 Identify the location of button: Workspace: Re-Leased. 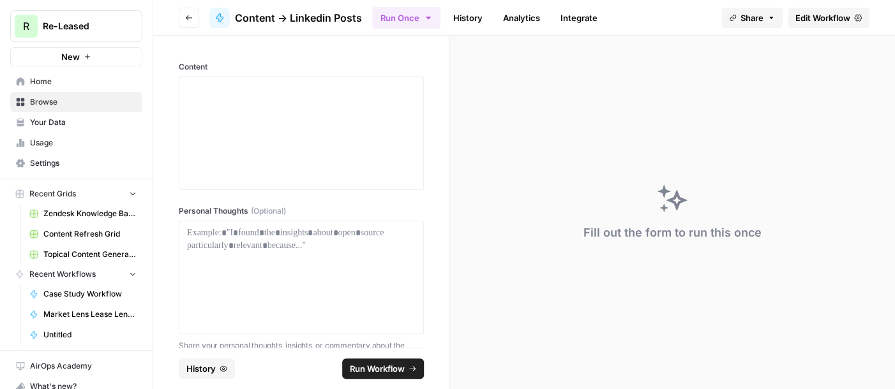
(76, 26).